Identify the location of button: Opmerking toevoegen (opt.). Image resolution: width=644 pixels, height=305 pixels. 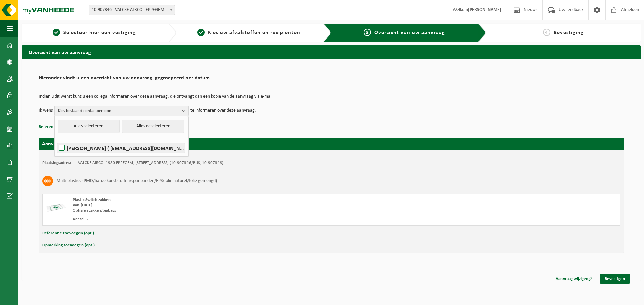
(68, 246).